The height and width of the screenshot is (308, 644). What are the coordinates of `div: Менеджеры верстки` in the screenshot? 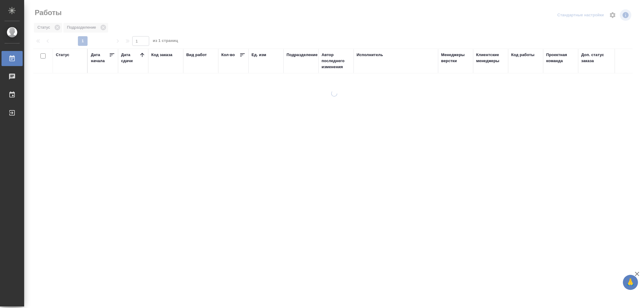 It's located at (456, 58).